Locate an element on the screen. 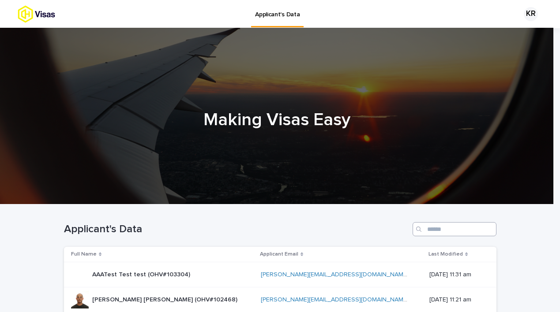 The width and height of the screenshot is (560, 312). p: Applicant Email is located at coordinates (279, 255).